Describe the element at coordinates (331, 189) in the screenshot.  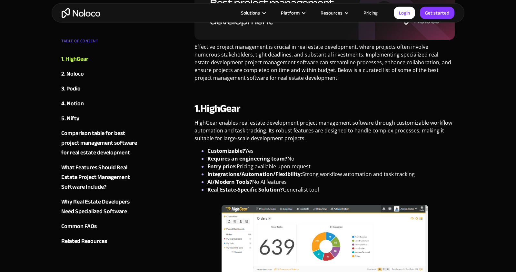
I see `li: Generalist tool` at that location.